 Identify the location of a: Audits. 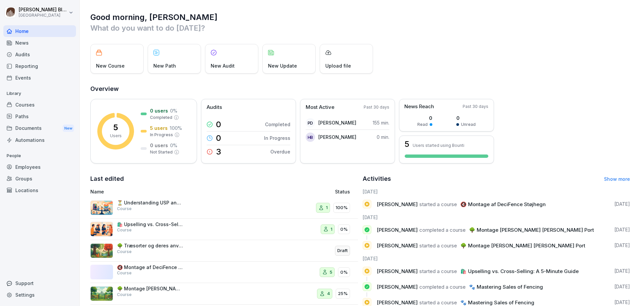
(40, 54).